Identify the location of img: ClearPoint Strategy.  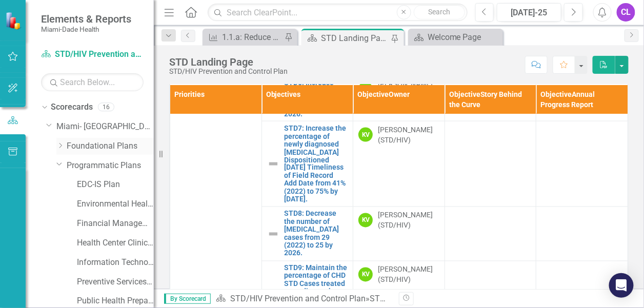
(14, 21).